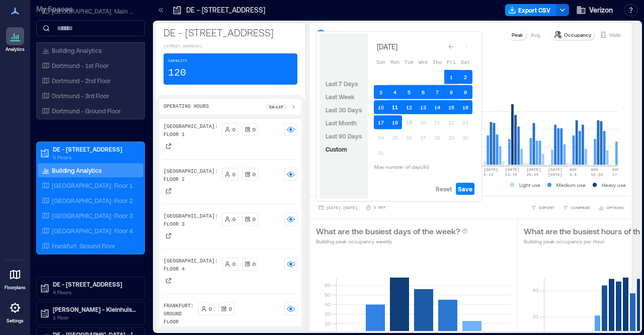  I want to click on button: 8, so click(451, 92).